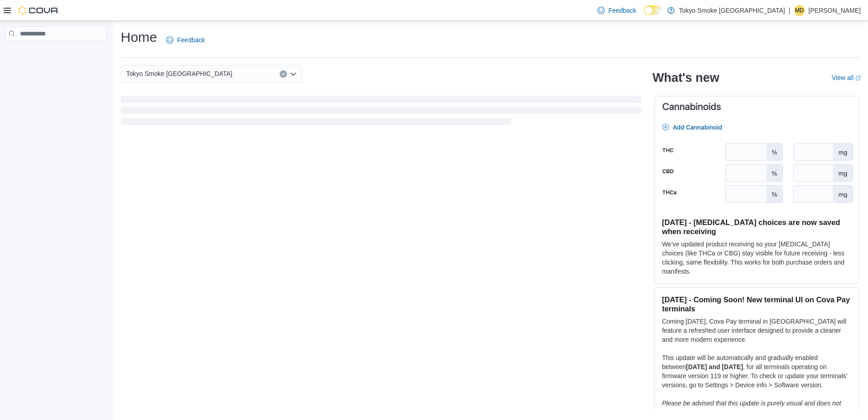 The image size is (868, 420). Describe the element at coordinates (653, 10) in the screenshot. I see `input: Dark Mode` at that location.